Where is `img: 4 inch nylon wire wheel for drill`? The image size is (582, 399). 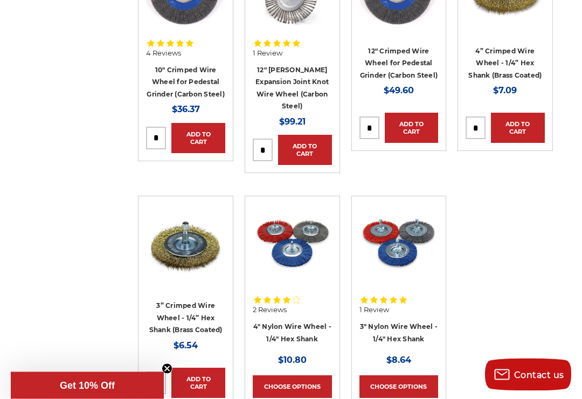
img: 4 inch nylon wire wheel for drill is located at coordinates (292, 243).